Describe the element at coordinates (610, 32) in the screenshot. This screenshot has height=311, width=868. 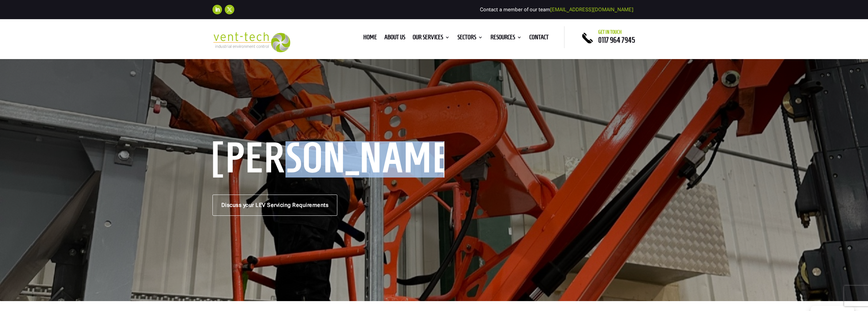
I see `span: Get in touch` at that location.